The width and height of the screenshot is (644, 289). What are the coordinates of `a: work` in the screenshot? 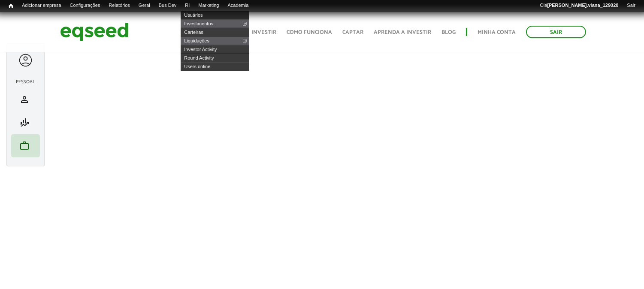 It's located at (25, 146).